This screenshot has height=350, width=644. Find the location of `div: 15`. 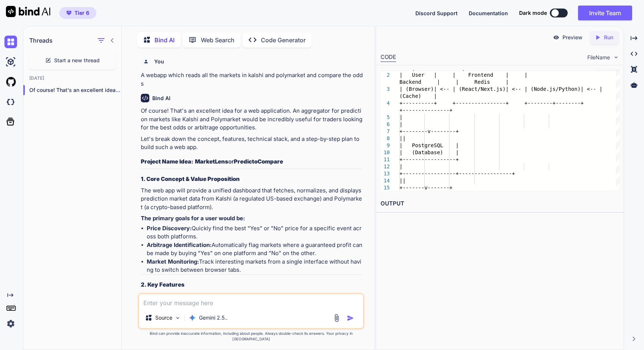

div: 15 is located at coordinates (385, 187).